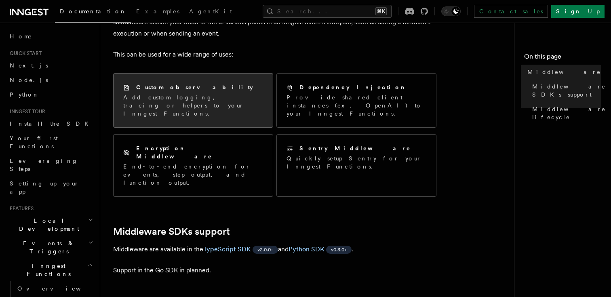 Image resolution: width=611 pixels, height=297 pixels. I want to click on span: Next.js, so click(29, 66).